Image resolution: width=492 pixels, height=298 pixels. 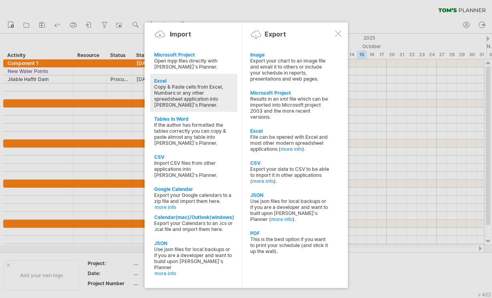 I want to click on div: Microsoft Project, so click(x=290, y=93).